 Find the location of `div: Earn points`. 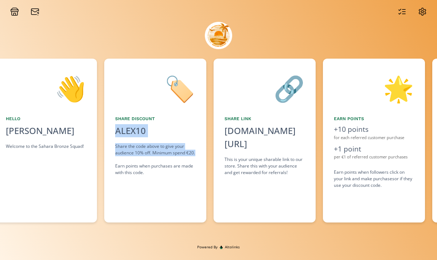

div: Earn points is located at coordinates (374, 119).